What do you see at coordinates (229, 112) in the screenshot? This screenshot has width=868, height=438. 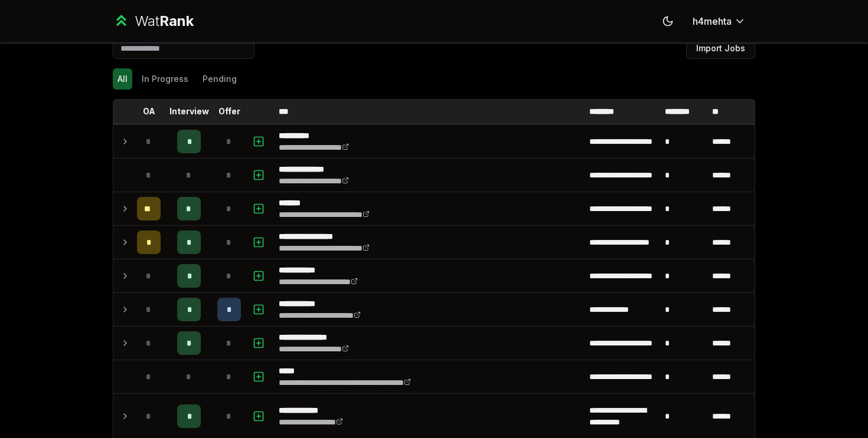 I see `p: Offer` at bounding box center [229, 112].